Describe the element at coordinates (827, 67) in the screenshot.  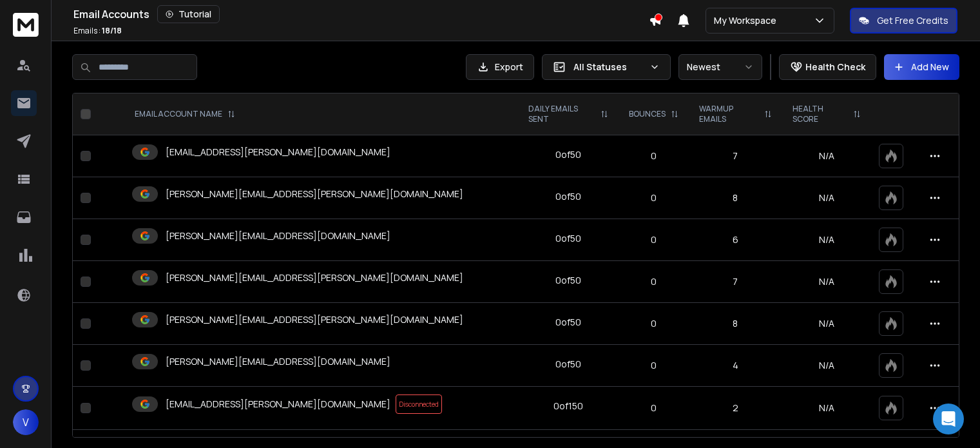
I see `button: Health Check` at that location.